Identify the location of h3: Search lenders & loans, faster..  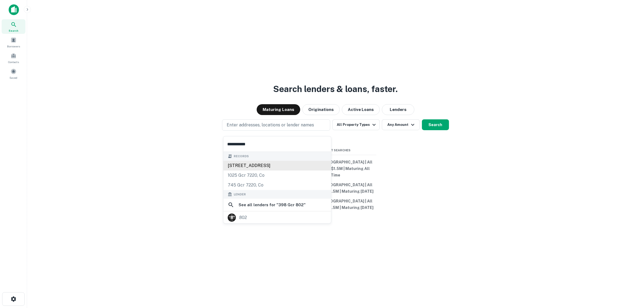
(336, 89).